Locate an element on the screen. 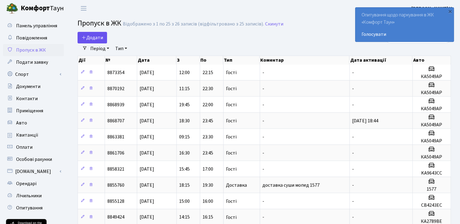  span: 17:00 is located at coordinates (208, 169).